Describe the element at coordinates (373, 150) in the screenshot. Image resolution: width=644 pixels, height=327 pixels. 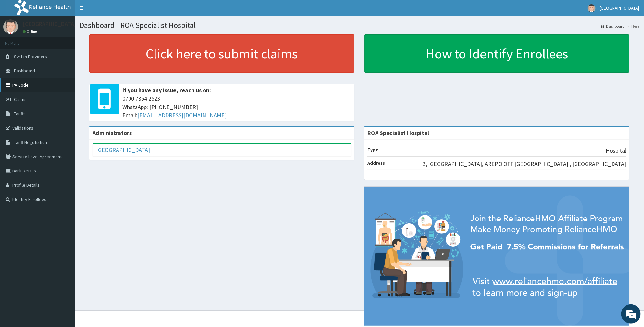
I see `b: Type` at that location.